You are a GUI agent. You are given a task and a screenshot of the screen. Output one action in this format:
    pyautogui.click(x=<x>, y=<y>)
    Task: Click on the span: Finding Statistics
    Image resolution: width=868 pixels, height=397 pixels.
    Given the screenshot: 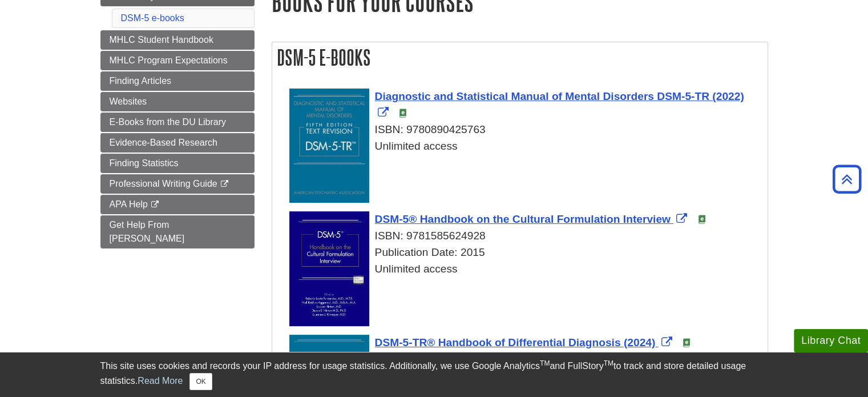 What is the action you would take?
    pyautogui.click(x=144, y=163)
    